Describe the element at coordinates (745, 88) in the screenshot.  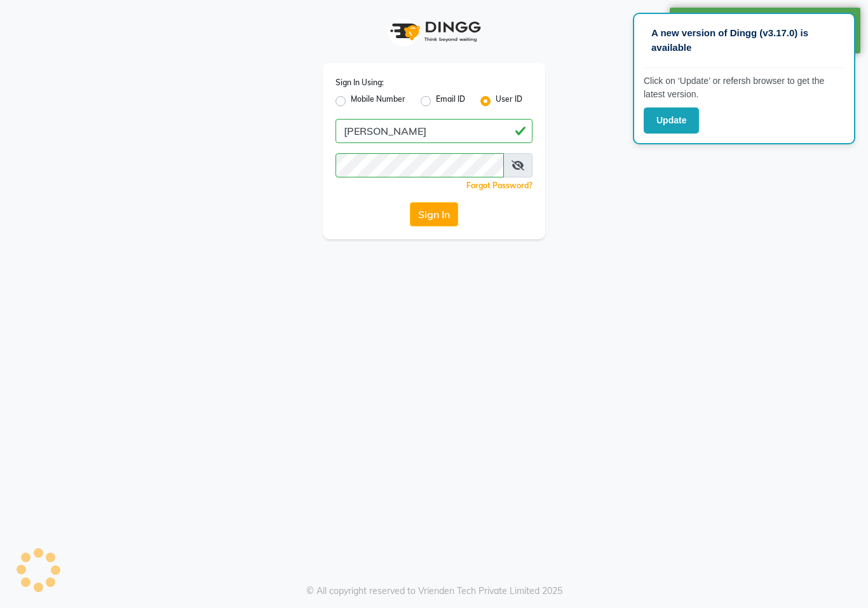
I see `p: Click on ‘Update’ or refersh browser to get the latest version.` at that location.